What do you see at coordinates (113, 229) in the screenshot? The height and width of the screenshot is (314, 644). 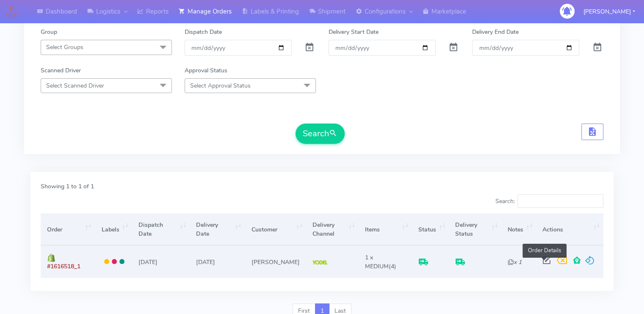 I see `th: Labels: activate to sort column ascending` at bounding box center [113, 229].